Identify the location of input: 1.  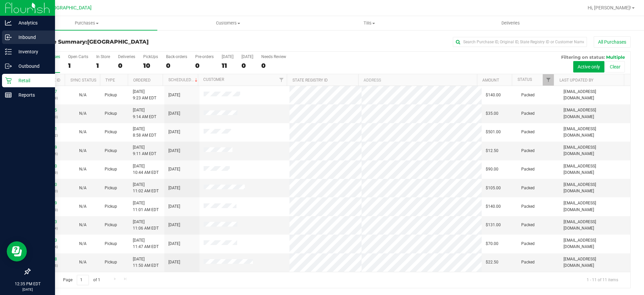
(83, 280).